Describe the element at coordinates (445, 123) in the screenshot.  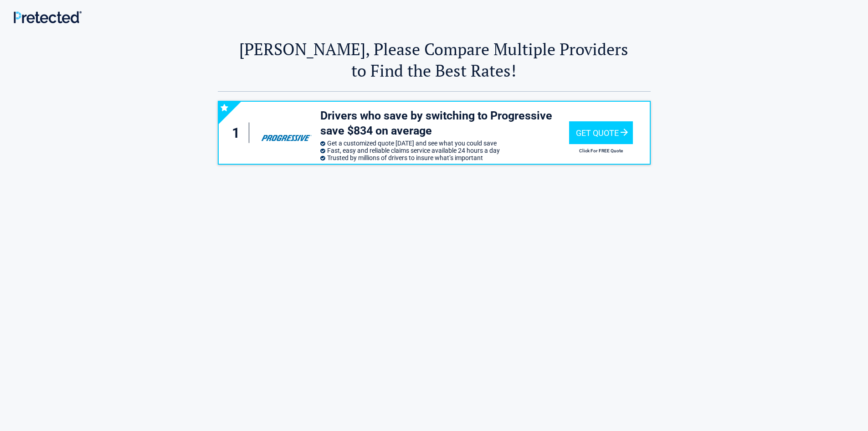
I see `h3: Drivers who save by switching to Progressive save $834 on average` at that location.